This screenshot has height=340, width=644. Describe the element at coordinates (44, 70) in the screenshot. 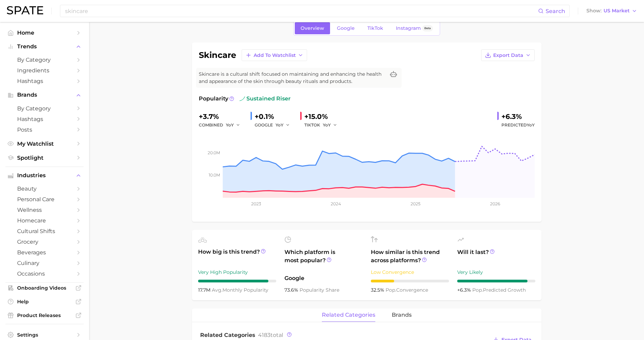

I see `span: Ingredients` at that location.